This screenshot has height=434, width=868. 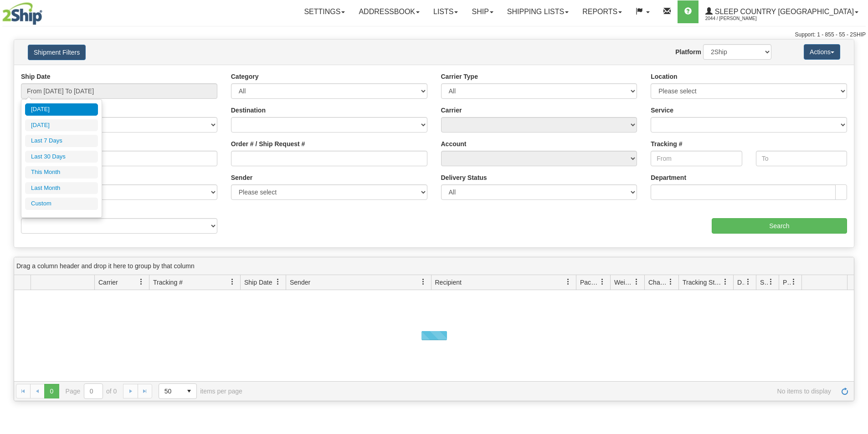 What do you see at coordinates (249, 110) in the screenshot?
I see `label: Destination` at bounding box center [249, 110].